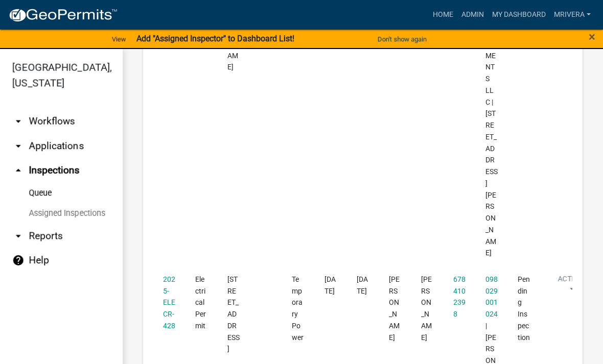 This screenshot has height=364, width=603. Describe the element at coordinates (19, 260) in the screenshot. I see `i: help` at that location.